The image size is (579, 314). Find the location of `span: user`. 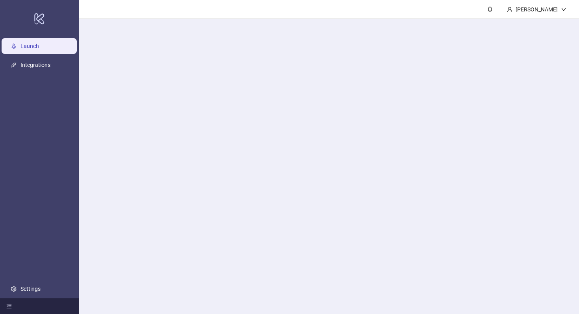

span: user is located at coordinates (509, 9).